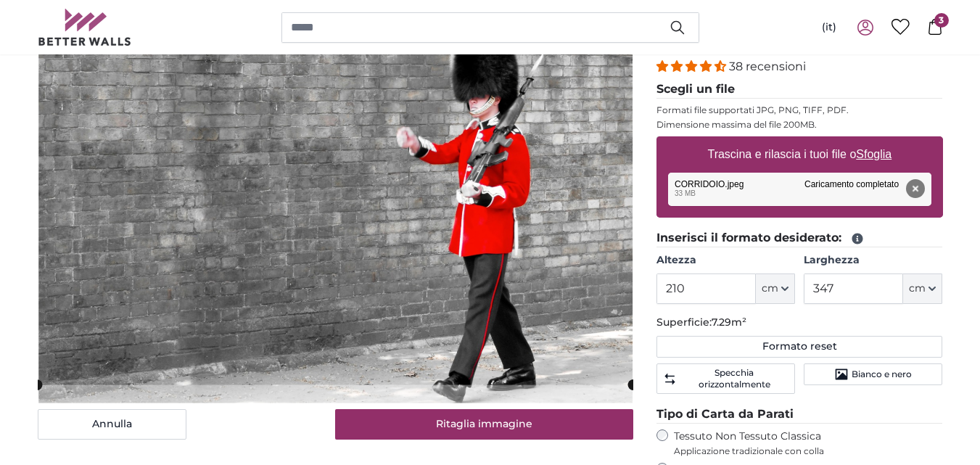 Image resolution: width=980 pixels, height=465 pixels. What do you see at coordinates (725, 378) in the screenshot?
I see `button: Specchia orizzontalmente` at bounding box center [725, 378].